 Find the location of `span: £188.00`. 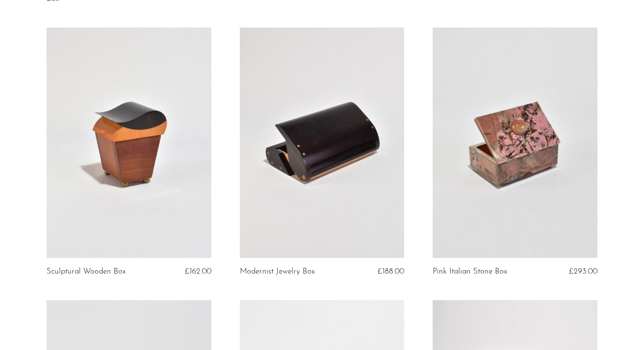

span: £188.00 is located at coordinates (390, 271).